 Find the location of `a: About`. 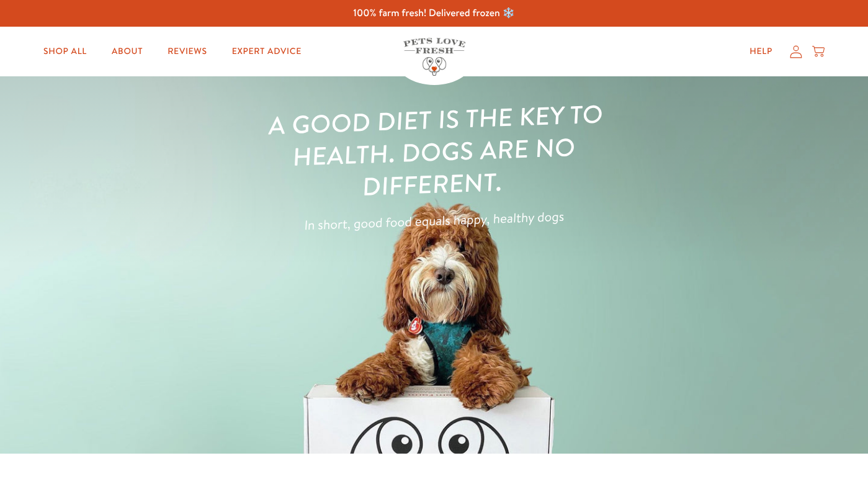

a: About is located at coordinates (127, 52).